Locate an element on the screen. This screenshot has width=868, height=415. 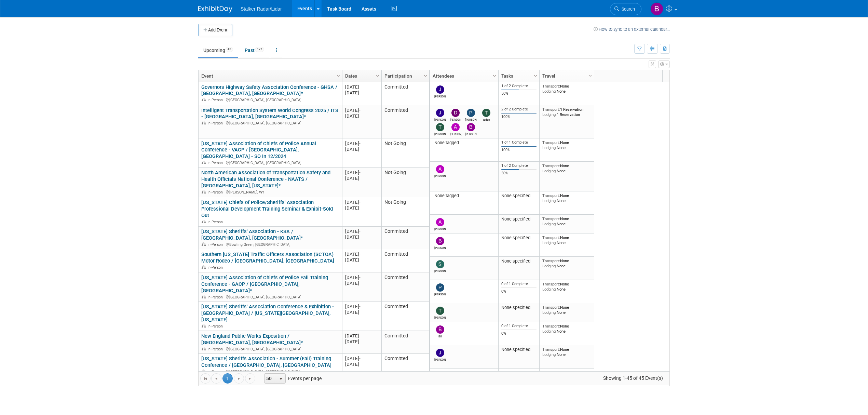
a: Tasks is located at coordinates (518, 76).